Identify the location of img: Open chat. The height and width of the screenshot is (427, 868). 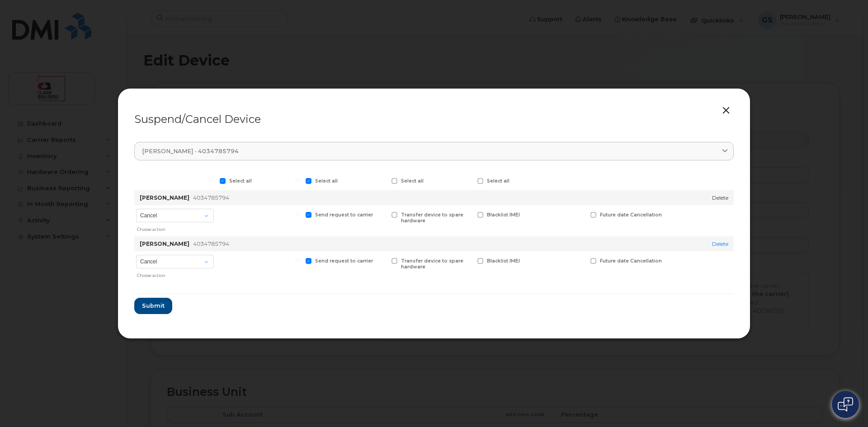
(846, 405).